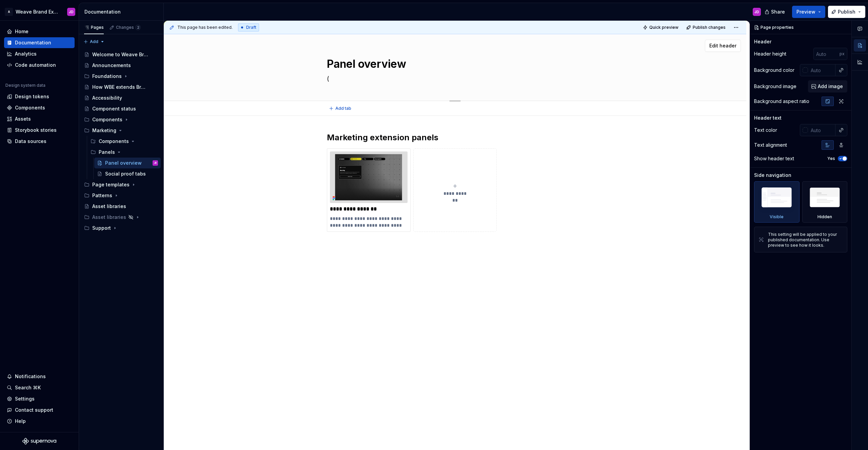 This screenshot has width=868, height=450. What do you see at coordinates (455, 138) in the screenshot?
I see `h2: Marketing extension panels` at bounding box center [455, 138].